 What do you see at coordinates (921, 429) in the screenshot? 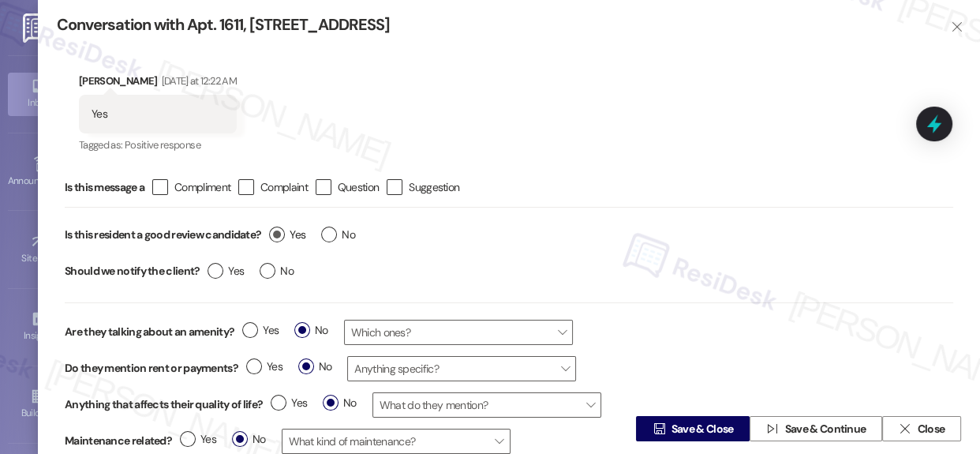
I see `button: Close` at bounding box center [921, 429].